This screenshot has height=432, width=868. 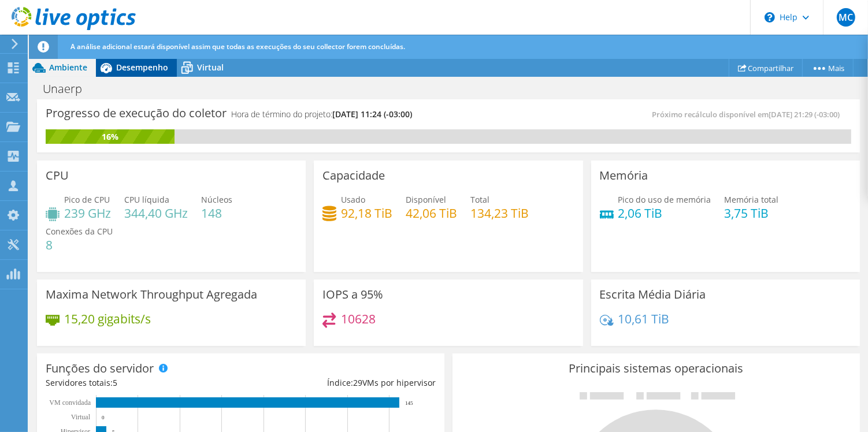 What do you see at coordinates (751, 199) in the screenshot?
I see `span: Memória total` at bounding box center [751, 199].